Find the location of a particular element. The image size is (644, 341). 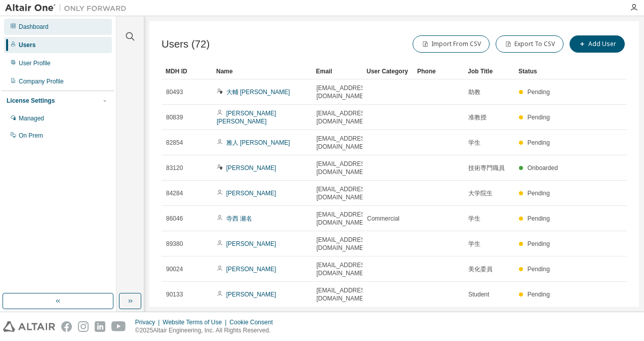

span: 84284 is located at coordinates (174, 194).